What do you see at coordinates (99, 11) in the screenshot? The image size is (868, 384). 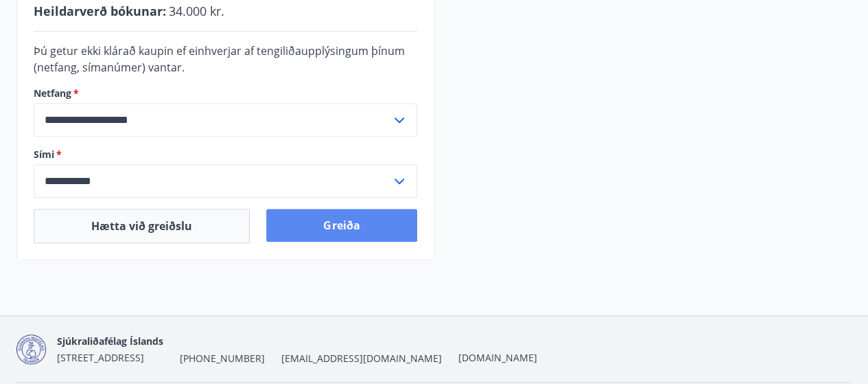 I see `span: Heildarverð bókunar :` at bounding box center [99, 11].